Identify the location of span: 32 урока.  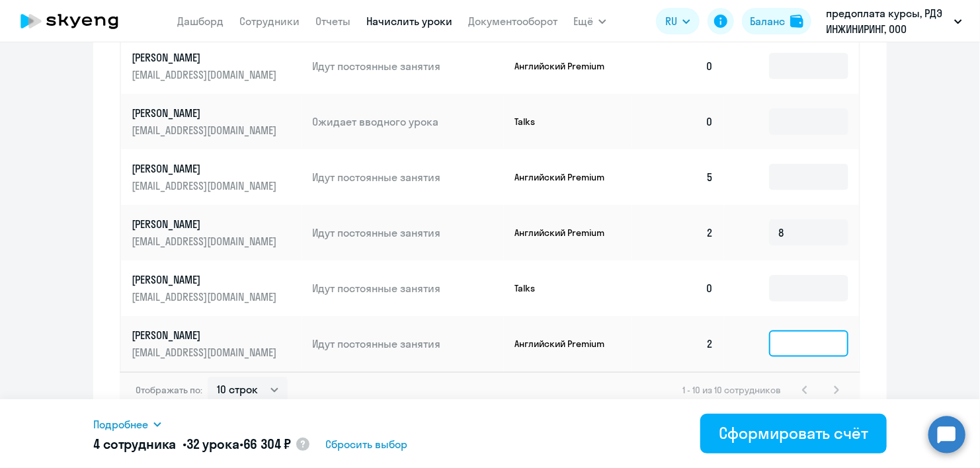
(213, 444).